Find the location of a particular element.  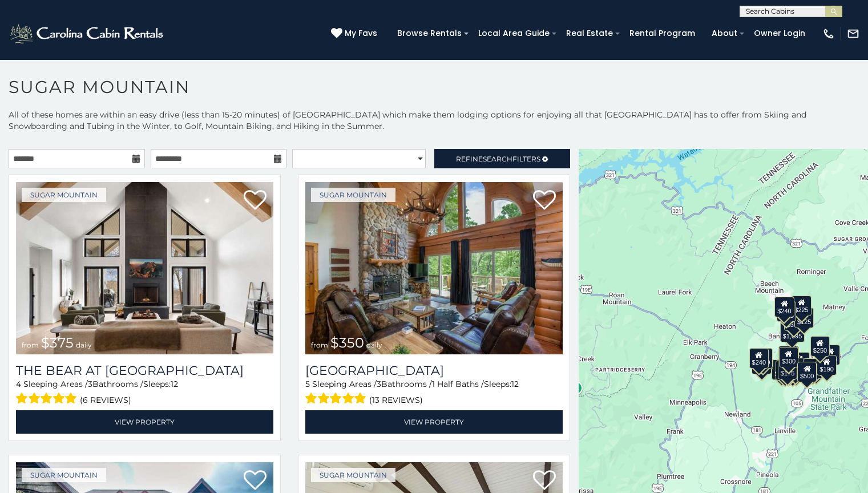

span: $375 is located at coordinates (57, 342).